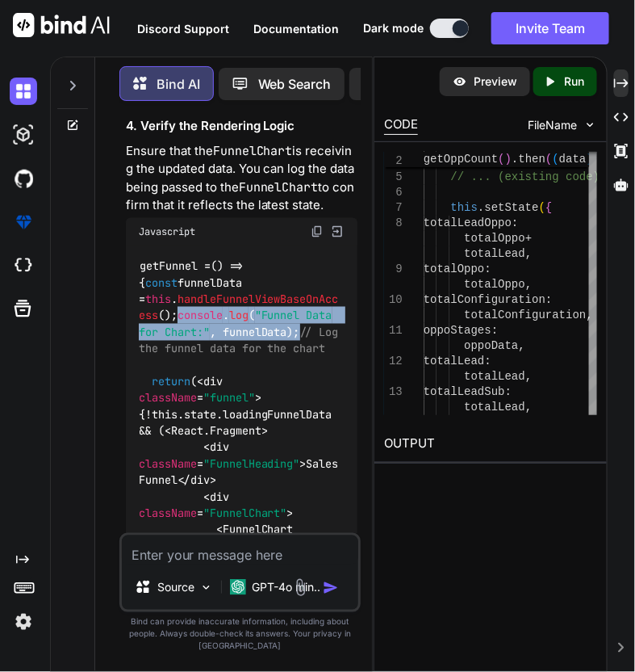 Image resolution: width=635 pixels, height=672 pixels. I want to click on p: Web Search, so click(294, 84).